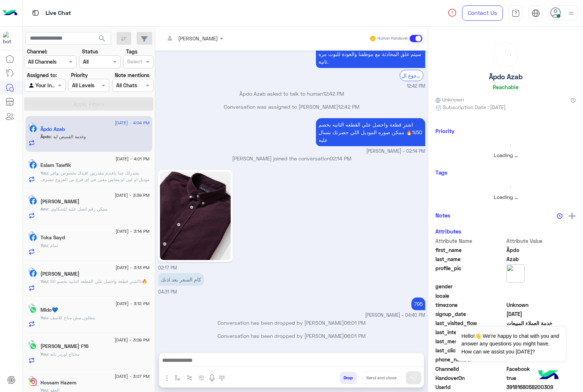 The image size is (583, 392). Describe the element at coordinates (371, 132) in the screenshot. I see `p: 3/9/2025, 2:14 PM` at that location.